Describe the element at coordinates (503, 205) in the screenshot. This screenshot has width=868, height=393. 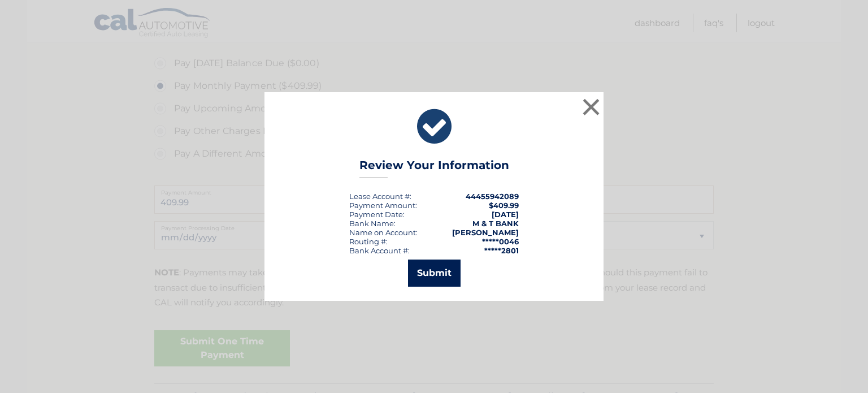
I see `span: $409.99` at that location.